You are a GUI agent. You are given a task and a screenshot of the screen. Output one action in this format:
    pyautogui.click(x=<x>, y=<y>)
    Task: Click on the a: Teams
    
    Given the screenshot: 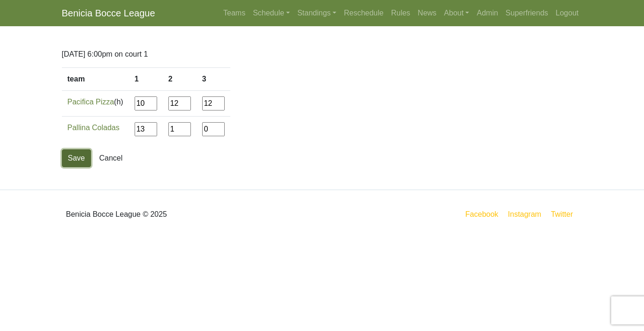 What is the action you would take?
    pyautogui.click(x=234, y=13)
    